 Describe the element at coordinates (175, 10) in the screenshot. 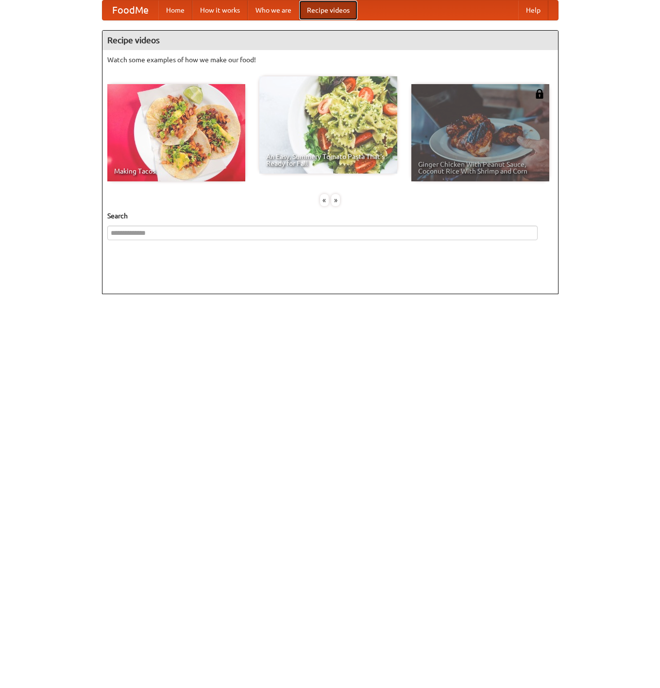

I see `a: Home` at that location.